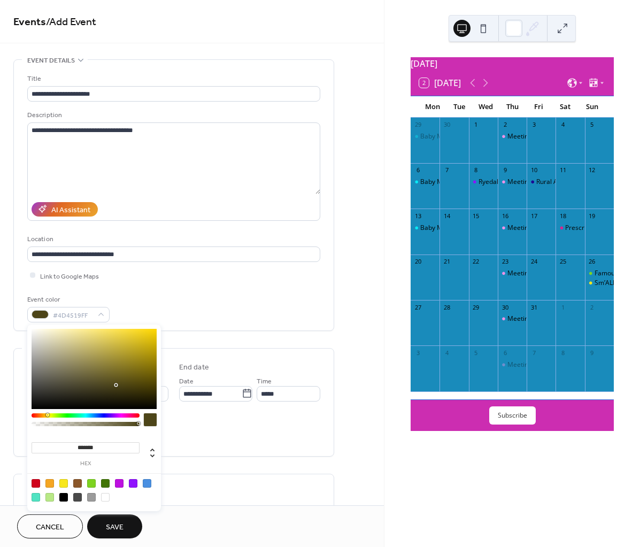  Describe the element at coordinates (565, 107) in the screenshot. I see `div: Sat` at that location.